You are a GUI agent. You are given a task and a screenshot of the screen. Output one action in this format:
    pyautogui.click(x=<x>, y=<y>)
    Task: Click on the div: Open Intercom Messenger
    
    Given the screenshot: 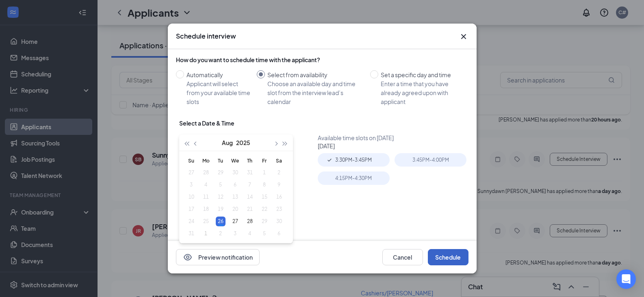 What is the action you would take?
    pyautogui.click(x=626, y=279)
    